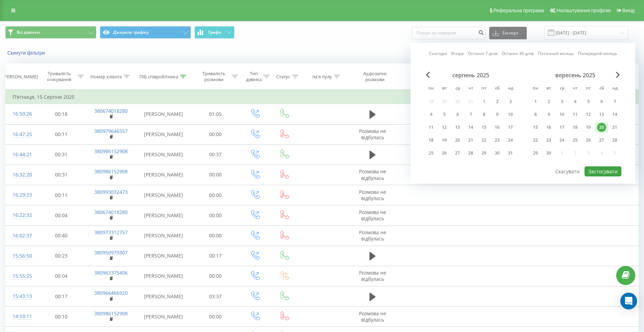 Image resolution: width=644 pixels, height=332 pixels. I want to click on div: вт 16 вер 2025 р., so click(549, 127).